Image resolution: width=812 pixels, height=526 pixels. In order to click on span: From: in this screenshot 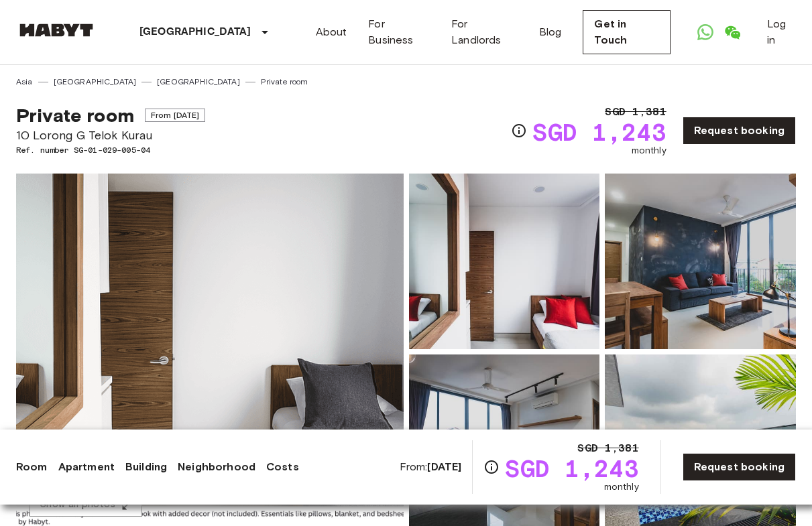, I will do `click(431, 467)`.